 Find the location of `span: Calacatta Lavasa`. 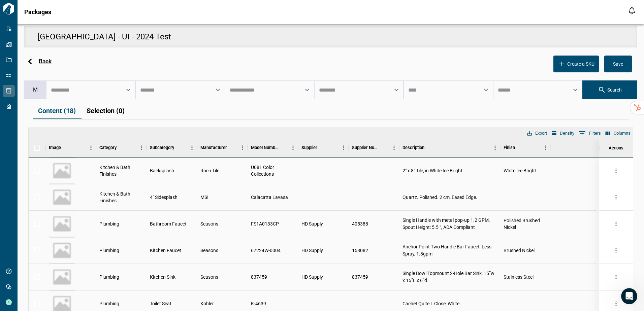

span: Calacatta Lavasa is located at coordinates (269, 197).